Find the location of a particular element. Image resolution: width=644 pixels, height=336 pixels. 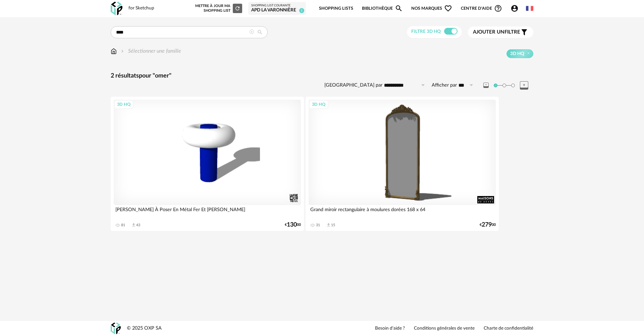

img: svg+xml;base64,PHN2ZyB3aWR0aD0iMTYiIGhlaWdodD0iMTciIHZpZXdCb3g9IjAgMCAxNiAxNyIgZmlsbD0ibm9uZSIgeG... is located at coordinates (114, 51).